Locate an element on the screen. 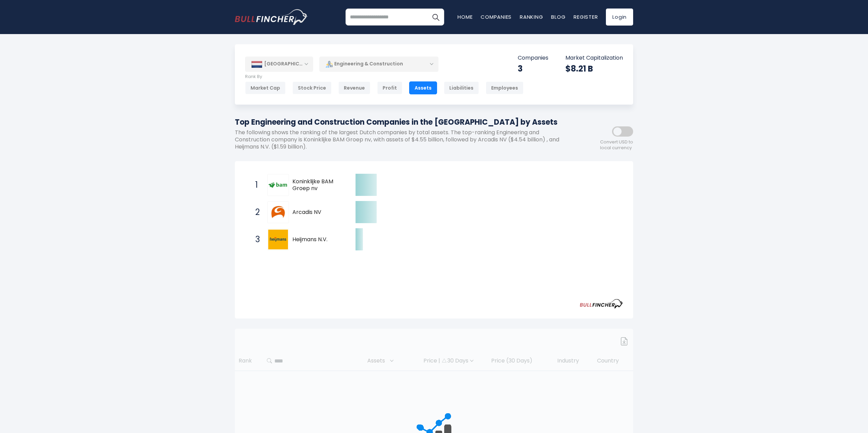 This screenshot has width=868, height=433. a: Go to homepage is located at coordinates (272, 17).